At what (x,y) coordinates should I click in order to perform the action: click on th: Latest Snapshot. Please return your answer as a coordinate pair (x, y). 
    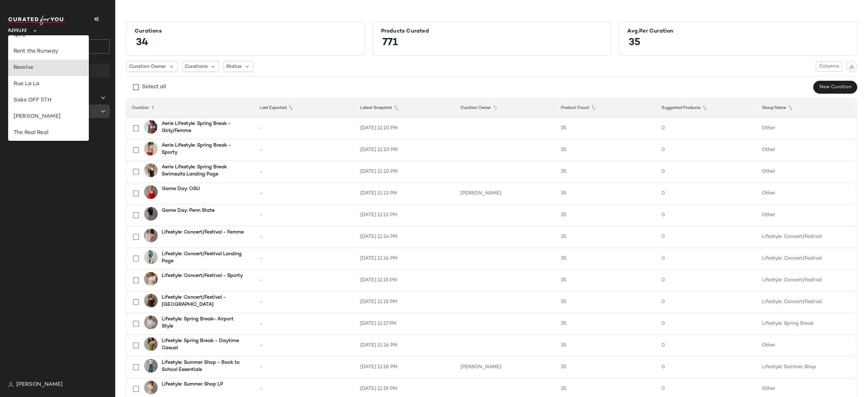
    Looking at the image, I should click on (405, 108).